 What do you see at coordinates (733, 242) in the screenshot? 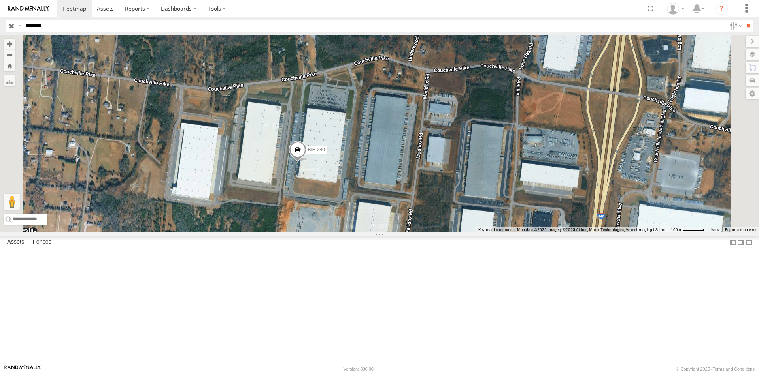
I see `label: Dock Summary Table to the Left` at bounding box center [733, 242].